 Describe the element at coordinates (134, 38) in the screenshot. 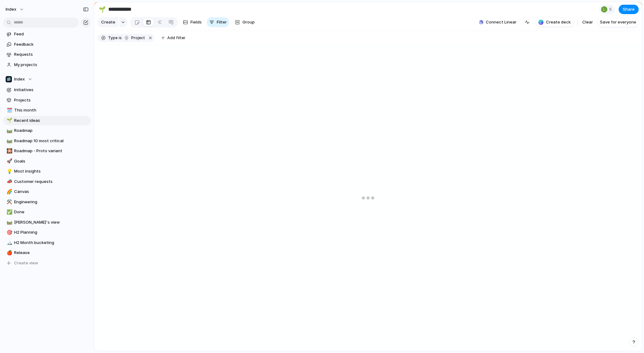

I see `button: project` at that location.